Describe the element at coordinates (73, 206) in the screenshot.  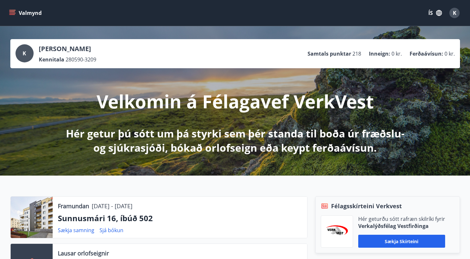
I see `p: Framundan` at that location.